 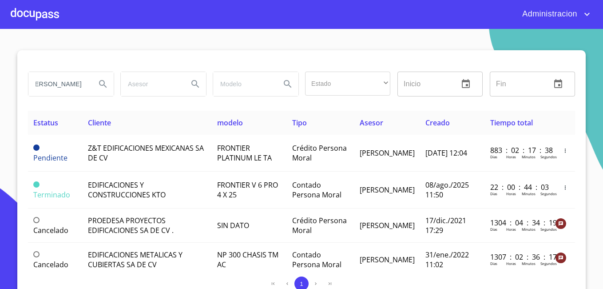 What do you see at coordinates (244, 153) in the screenshot?
I see `span: FRONTIER PLATINUM LE TA` at bounding box center [244, 153].